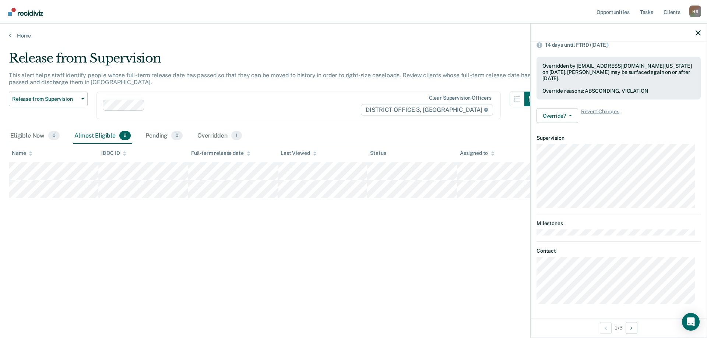 This screenshot has height=338, width=707. Describe the element at coordinates (600, 116) in the screenshot. I see `span: Revert Changes` at that location.